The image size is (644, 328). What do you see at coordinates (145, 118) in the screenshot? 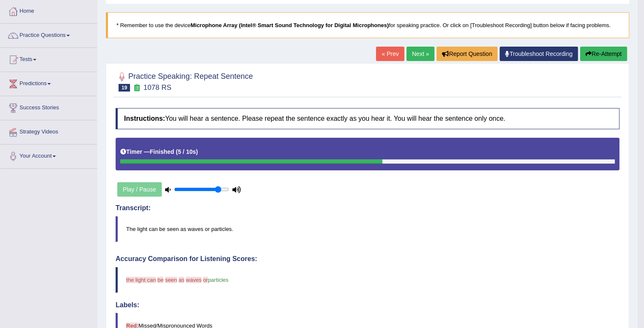
I see `b: Instructions:` at bounding box center [145, 118].